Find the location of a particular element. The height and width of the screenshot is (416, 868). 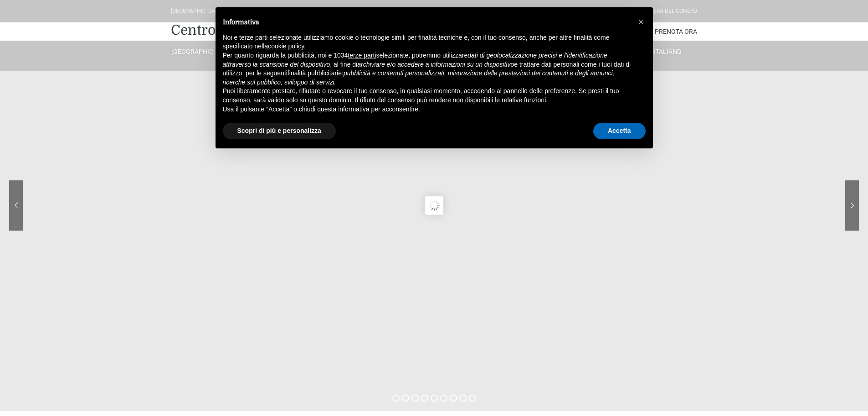

p: Usa il pulsante “Accetta” o chiudi questa informativa per acconsentire. is located at coordinates (427, 110).